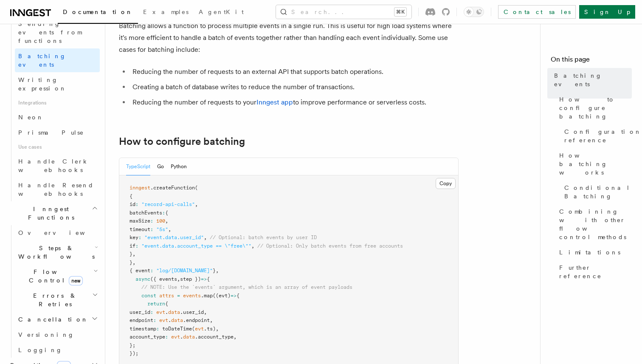 This screenshot has width=642, height=364. Describe the element at coordinates (594, 224) in the screenshot. I see `a: Combining with other flow control methods` at that location.